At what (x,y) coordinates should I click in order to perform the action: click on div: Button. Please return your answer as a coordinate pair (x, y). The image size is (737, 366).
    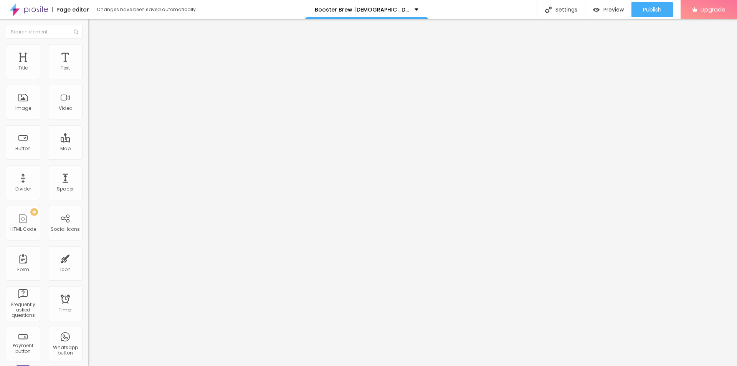
    Looking at the image, I should click on (23, 149).